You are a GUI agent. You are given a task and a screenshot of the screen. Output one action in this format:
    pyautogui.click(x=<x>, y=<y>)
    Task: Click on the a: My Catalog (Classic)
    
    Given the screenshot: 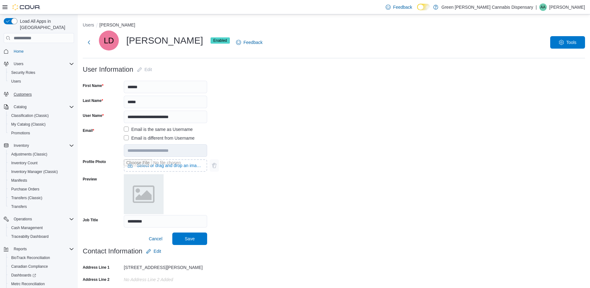 What is the action you would take?
    pyautogui.click(x=28, y=124)
    